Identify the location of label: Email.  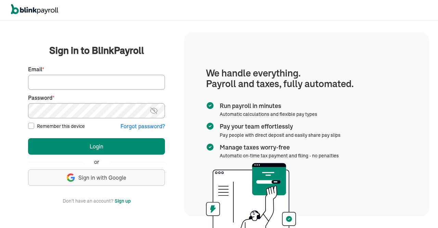
(97, 69).